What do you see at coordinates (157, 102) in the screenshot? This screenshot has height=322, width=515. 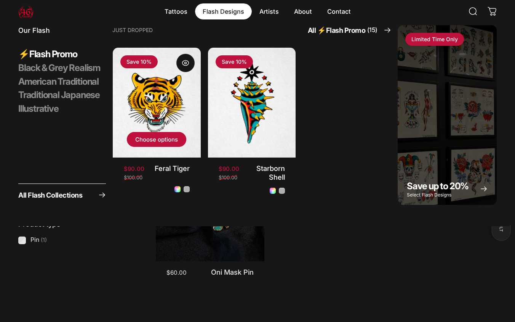 I see `img: Feral Tiger` at bounding box center [157, 102].